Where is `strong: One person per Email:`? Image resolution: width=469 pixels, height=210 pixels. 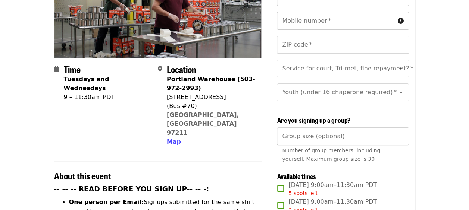 strong: One person per Email: is located at coordinates (106, 202).